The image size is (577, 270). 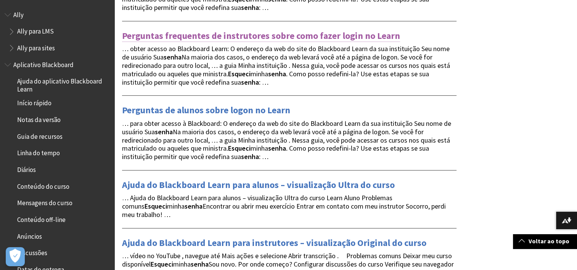 I want to click on a: Perguntas frequentes de instrutores sobre como fazer login no Learn, so click(x=261, y=36).